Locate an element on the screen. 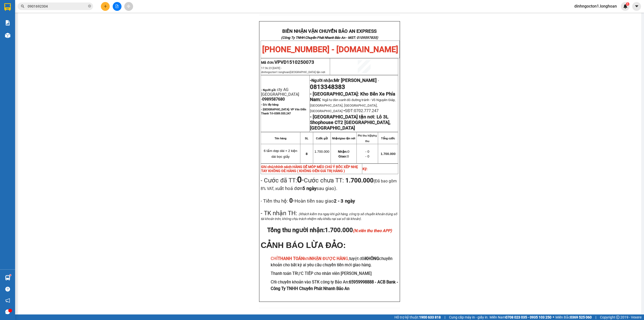 Image resolution: width=644 pixels, height=320 pixels. span: 0702.777.247 is located at coordinates (367, 111).